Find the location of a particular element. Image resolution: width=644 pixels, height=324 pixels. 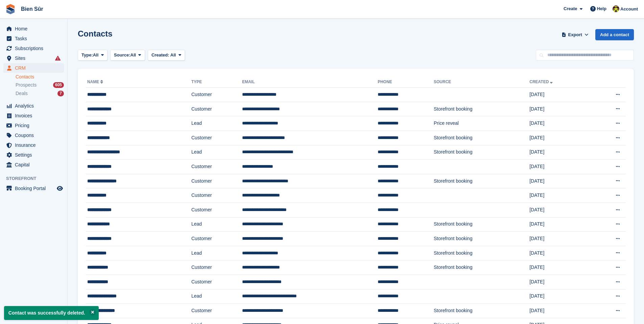

span: Pricing is located at coordinates (35, 125).